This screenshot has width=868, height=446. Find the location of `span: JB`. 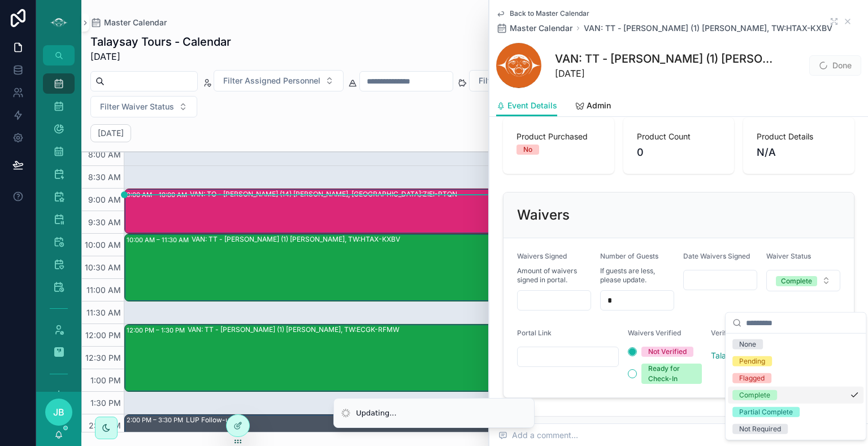

span: JB is located at coordinates (59, 413).